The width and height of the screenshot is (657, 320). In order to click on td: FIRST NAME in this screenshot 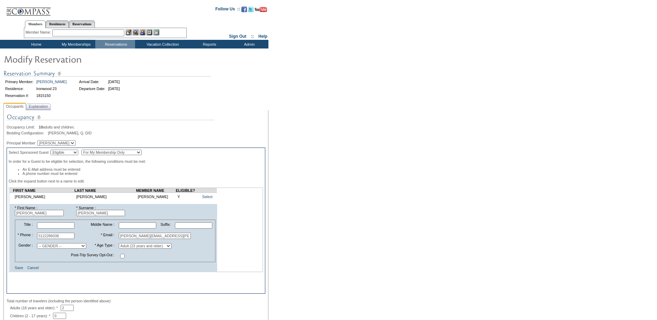, I will do `click(44, 191)`.